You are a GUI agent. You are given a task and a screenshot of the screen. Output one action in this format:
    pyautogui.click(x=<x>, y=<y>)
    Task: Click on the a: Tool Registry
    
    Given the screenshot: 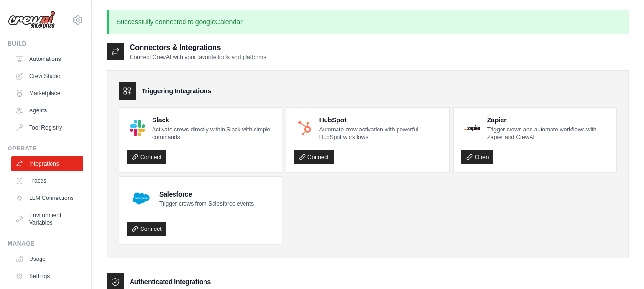 What is the action you would take?
    pyautogui.click(x=47, y=127)
    